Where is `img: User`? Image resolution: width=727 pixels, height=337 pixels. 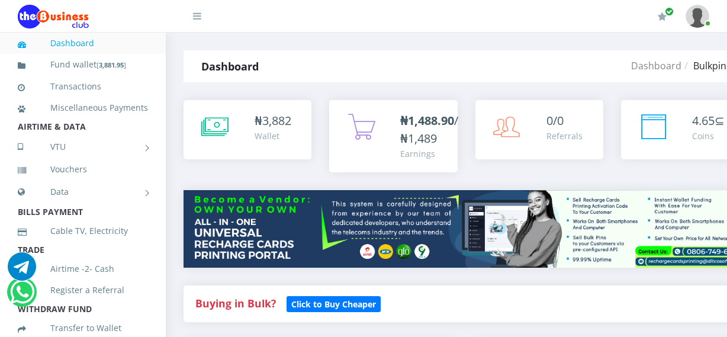 img: User is located at coordinates (697, 16).